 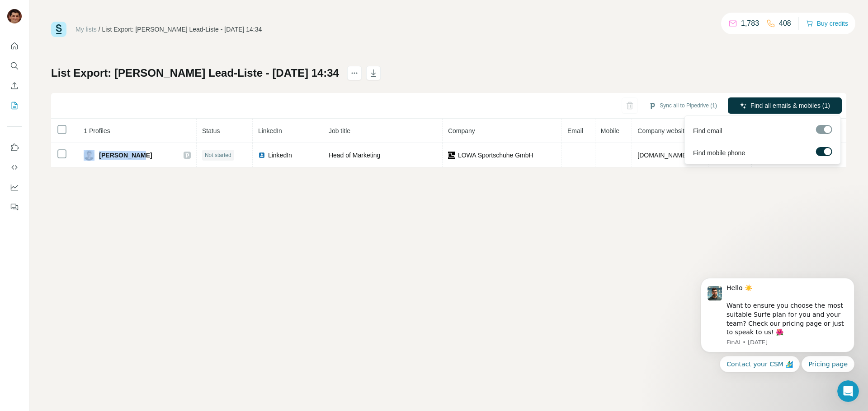 I want to click on button: Sync all to Pipedrive (1), so click(x=682, y=106).